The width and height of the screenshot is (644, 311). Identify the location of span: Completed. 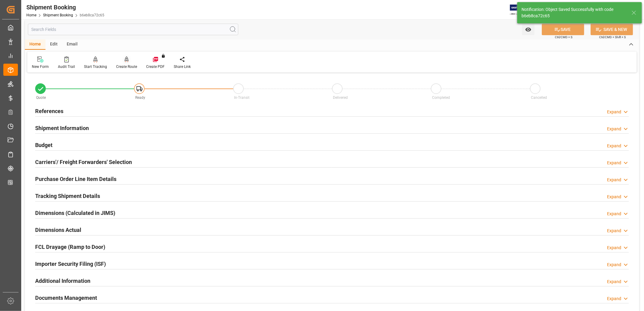
(441, 98).